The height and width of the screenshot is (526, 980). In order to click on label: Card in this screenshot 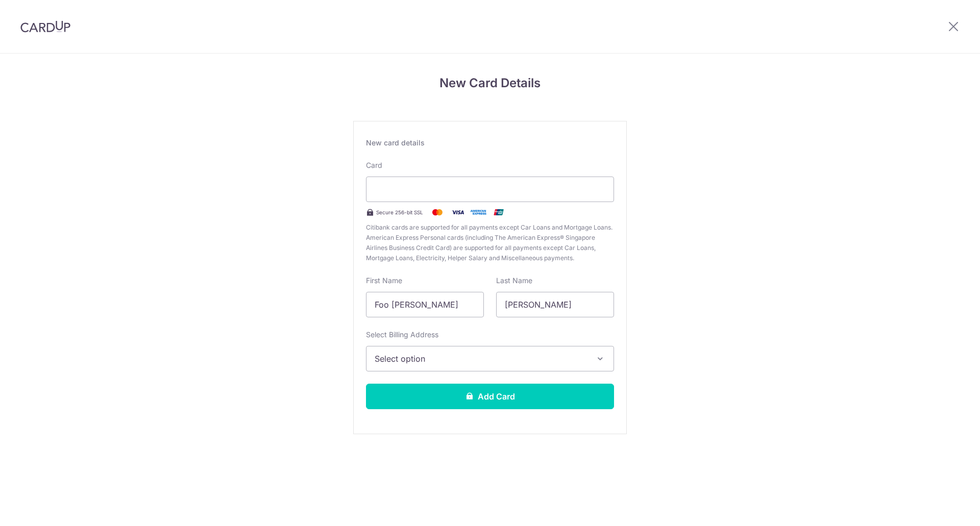, I will do `click(375, 165)`.